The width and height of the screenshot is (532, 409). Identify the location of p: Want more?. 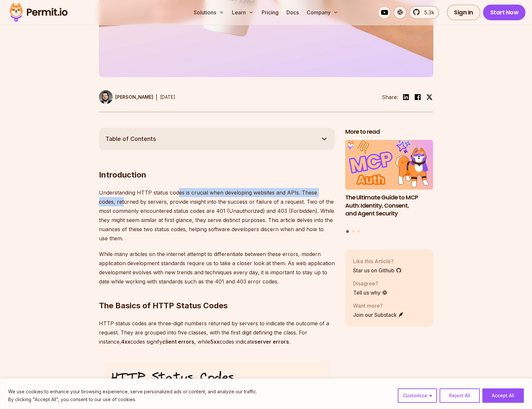
(379, 305).